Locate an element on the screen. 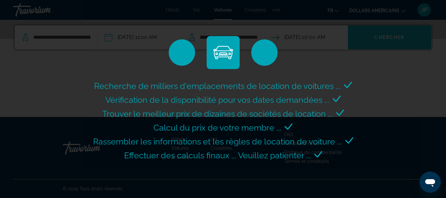 Image resolution: width=446 pixels, height=198 pixels. span: Vérification de la disponibilité pour vos dates demandées ... is located at coordinates (217, 100).